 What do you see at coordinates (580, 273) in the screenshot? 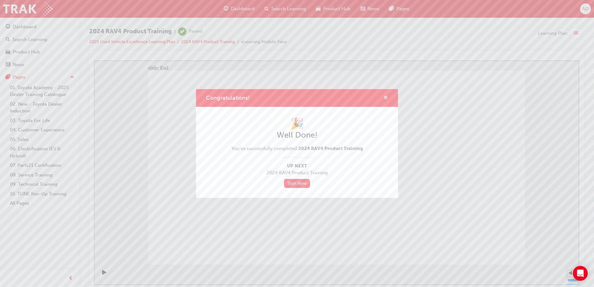
I see `div: Open Intercom Messenger` at bounding box center [580, 273].